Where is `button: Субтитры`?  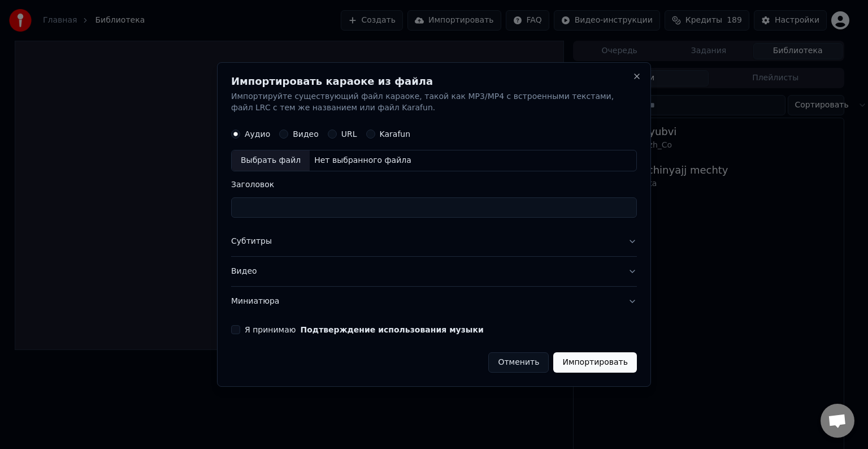 button: Субтитры is located at coordinates (434, 241).